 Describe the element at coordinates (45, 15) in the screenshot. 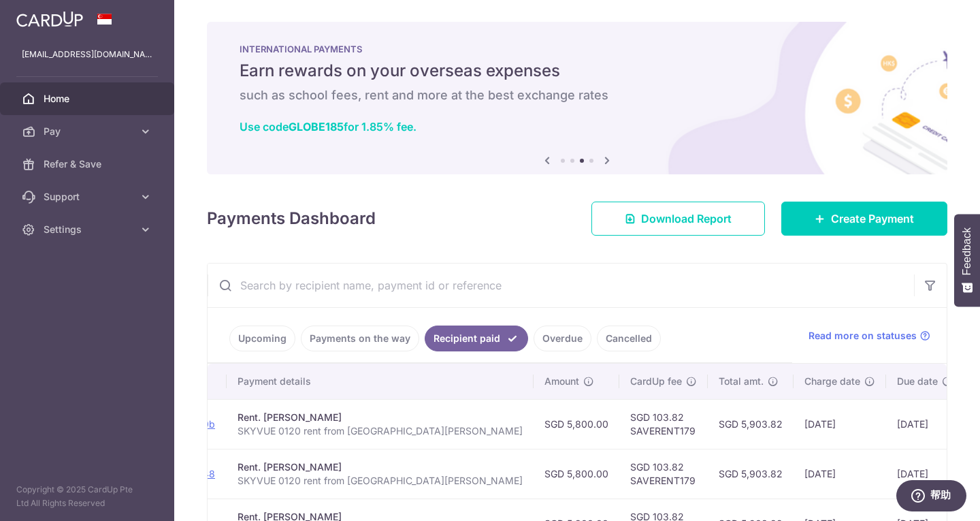

I see `span: 帮助` at that location.